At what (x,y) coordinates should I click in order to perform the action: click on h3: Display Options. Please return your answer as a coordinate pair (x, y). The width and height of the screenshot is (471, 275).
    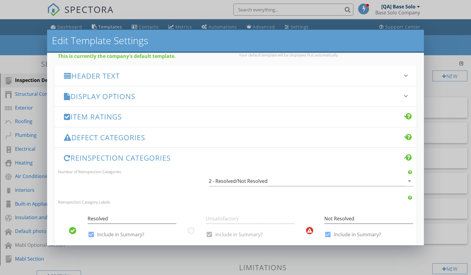
    Looking at the image, I should click on (232, 96).